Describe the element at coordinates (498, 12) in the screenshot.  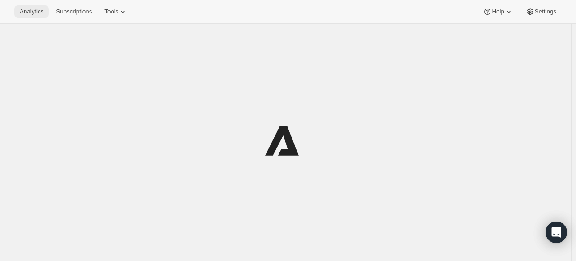
I see `span: Help` at that location.